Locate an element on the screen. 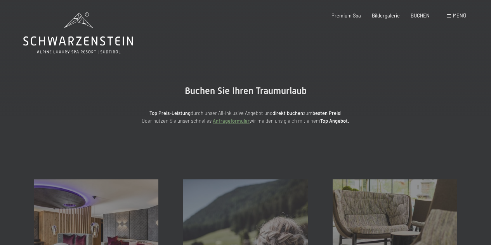 The image size is (491, 245). span: Buchen Sie Ihren Traumurlaub is located at coordinates (246, 91).